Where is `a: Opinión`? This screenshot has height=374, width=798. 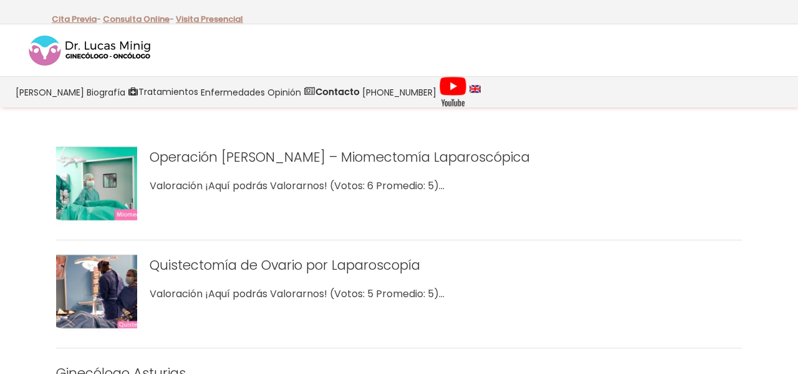 a: Opinión is located at coordinates (284, 92).